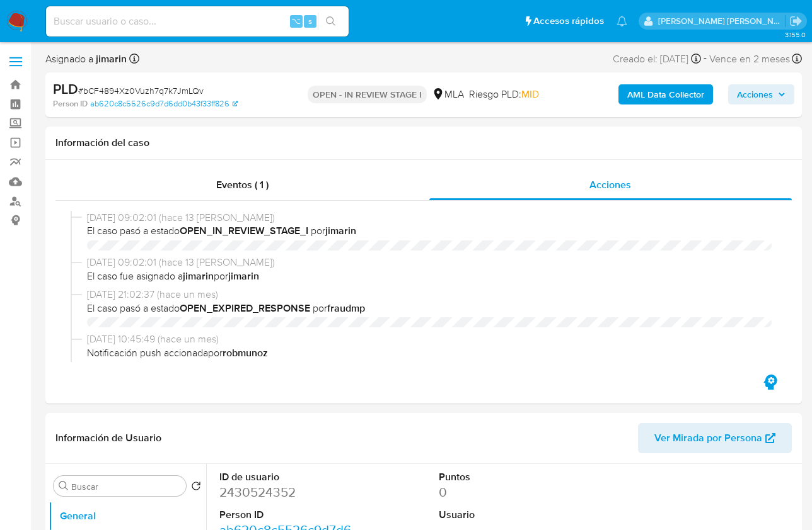 Image resolution: width=812 pixels, height=530 pixels. What do you see at coordinates (63, 486) in the screenshot?
I see `button: Buscar` at bounding box center [63, 486].